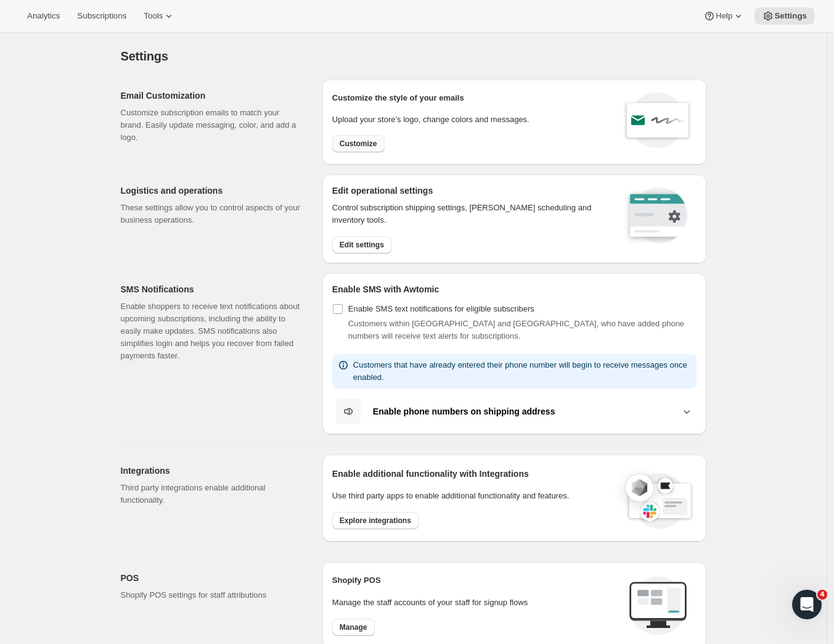  Describe the element at coordinates (211, 595) in the screenshot. I see `p: Shopify POS settings for staff attributions` at that location.